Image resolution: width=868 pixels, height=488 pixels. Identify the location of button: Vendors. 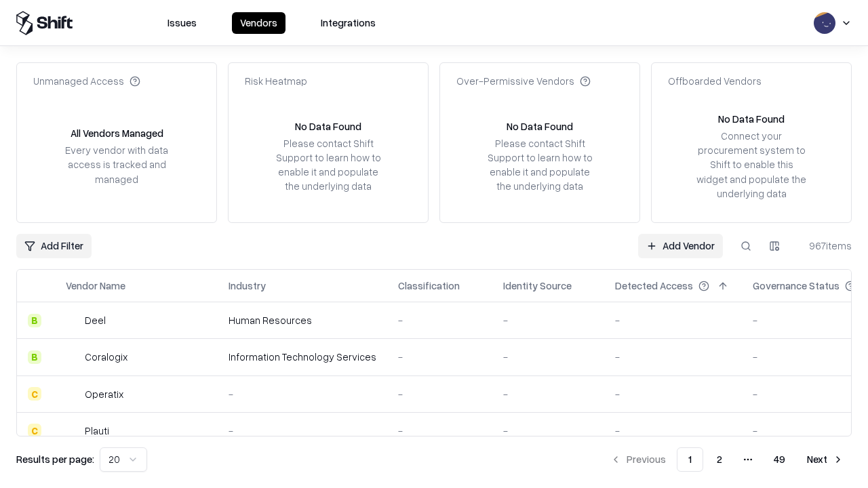
(258, 23).